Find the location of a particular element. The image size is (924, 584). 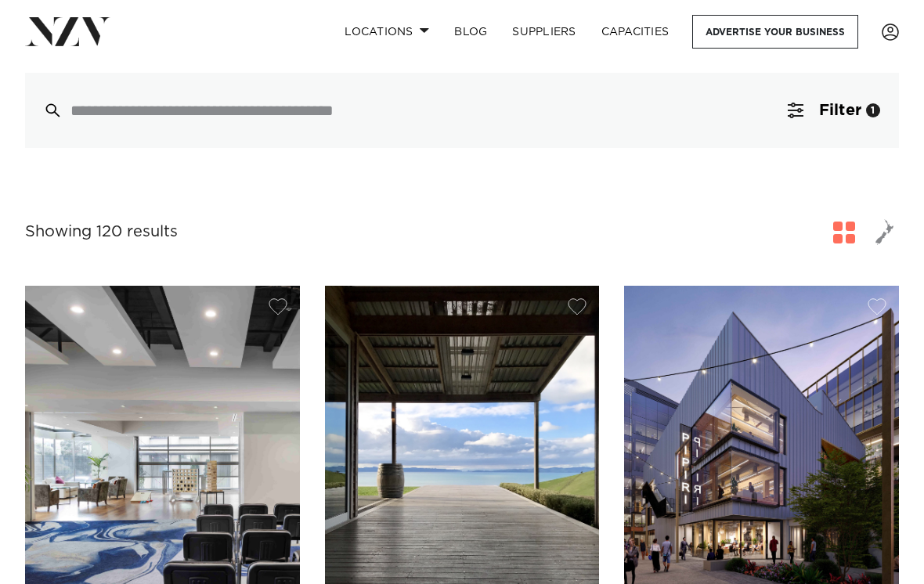

a: BLOG is located at coordinates (470, 32).